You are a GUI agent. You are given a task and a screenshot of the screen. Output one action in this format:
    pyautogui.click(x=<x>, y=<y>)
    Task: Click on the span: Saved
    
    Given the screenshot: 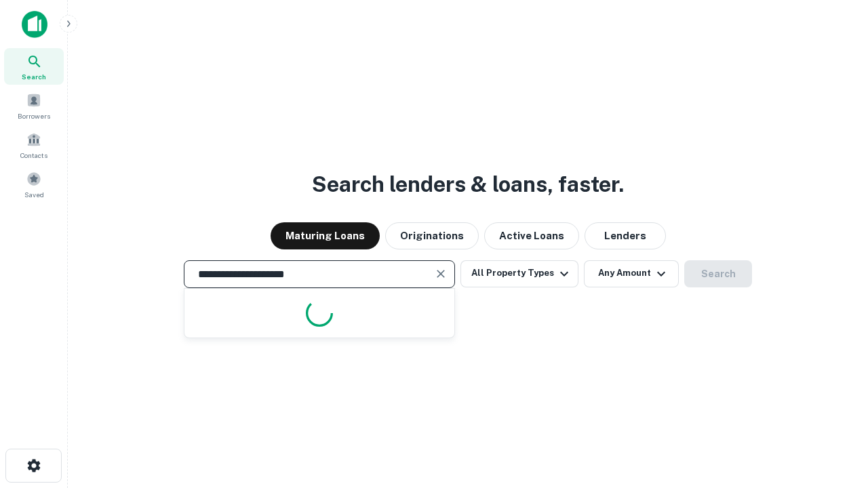 What is the action you would take?
    pyautogui.click(x=34, y=194)
    